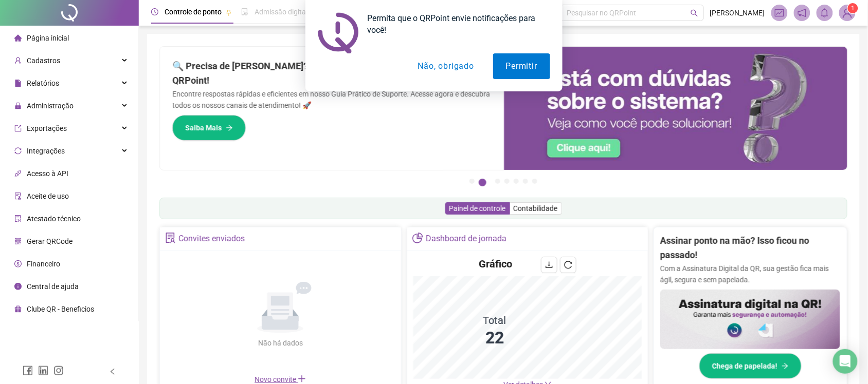 The width and height of the screenshot is (868, 384). What do you see at coordinates (845, 361) in the screenshot?
I see `div: Open Intercom Messenger` at bounding box center [845, 361].